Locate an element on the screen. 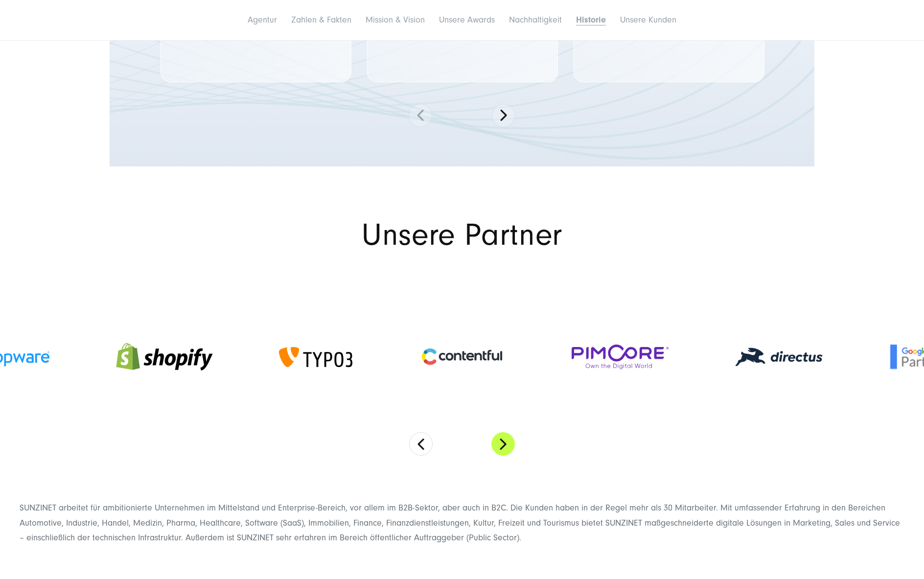 The width and height of the screenshot is (924, 579). a: Zahlen & Fakten is located at coordinates (321, 20).